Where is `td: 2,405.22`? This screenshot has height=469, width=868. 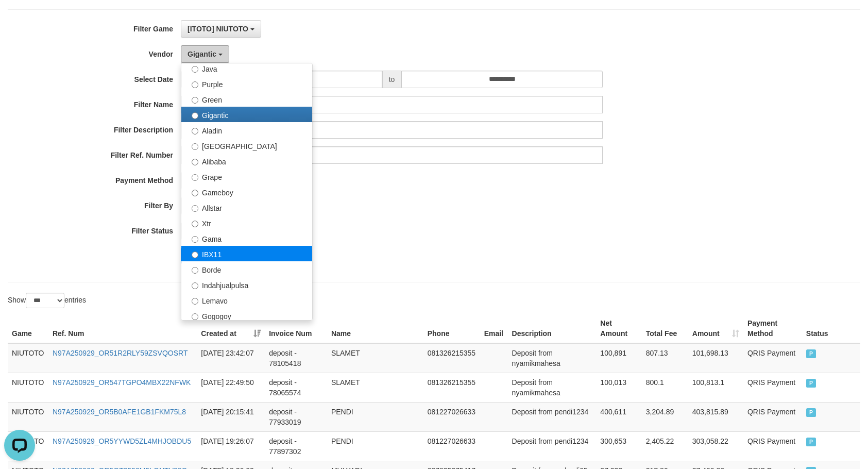 td: 2,405.22 is located at coordinates (665, 445).